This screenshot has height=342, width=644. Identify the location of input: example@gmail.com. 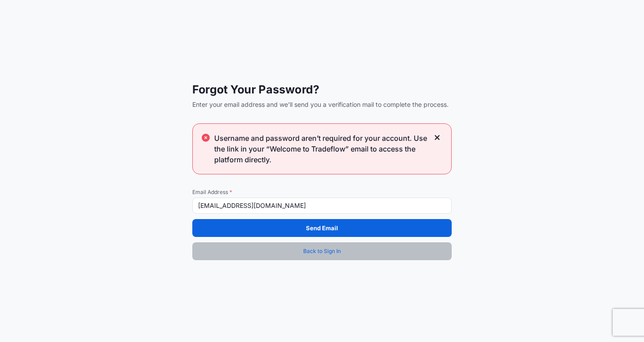
(322, 205).